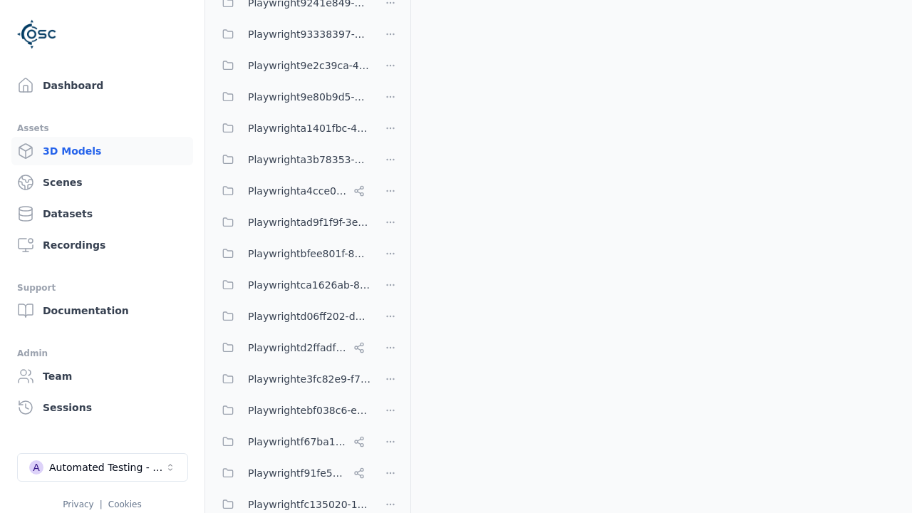 The image size is (912, 513). What do you see at coordinates (102, 151) in the screenshot?
I see `a: 3D Models` at bounding box center [102, 151].